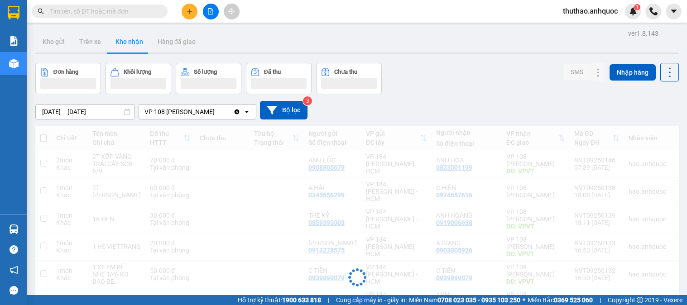 This screenshot has height=305, width=687. Describe the element at coordinates (14, 290) in the screenshot. I see `span: message` at that location.